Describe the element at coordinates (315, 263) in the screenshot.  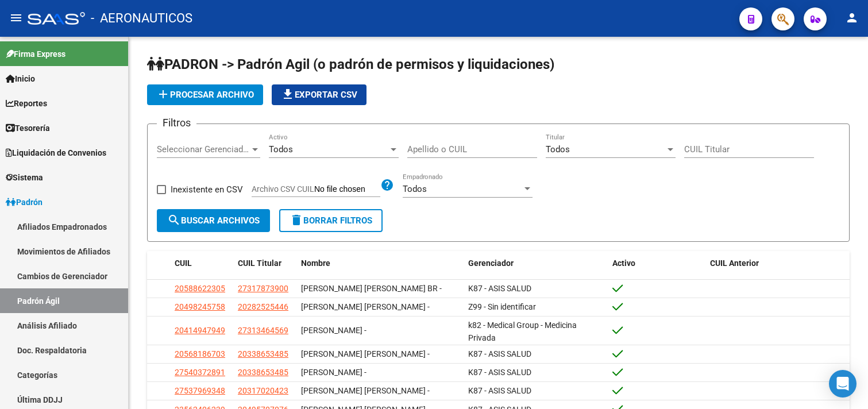
I see `span: Nombre` at that location.